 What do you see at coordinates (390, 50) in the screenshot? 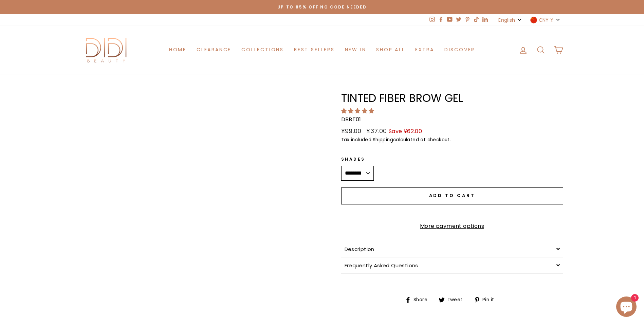
I see `a: Shop All` at bounding box center [390, 50].